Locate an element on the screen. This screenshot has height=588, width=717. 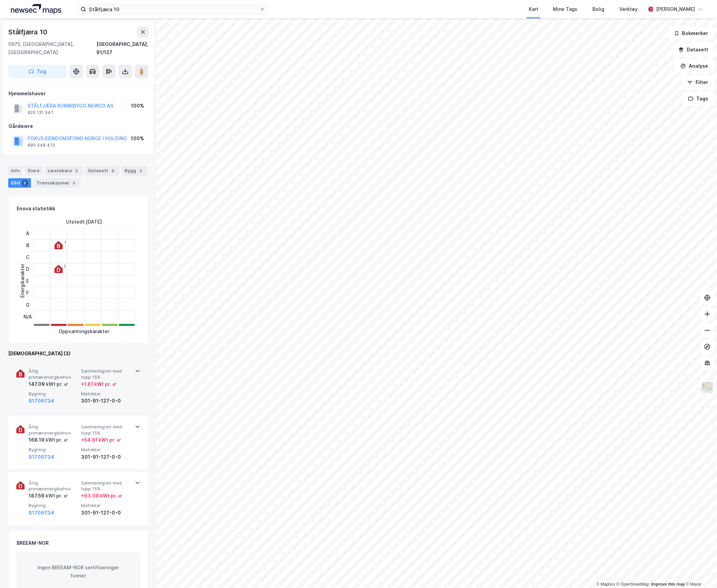
a: OpenStreetMap is located at coordinates (633, 584).